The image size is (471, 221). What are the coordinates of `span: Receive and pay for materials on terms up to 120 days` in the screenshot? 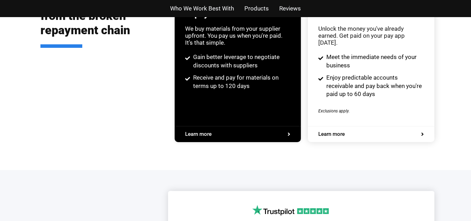 It's located at (241, 82).